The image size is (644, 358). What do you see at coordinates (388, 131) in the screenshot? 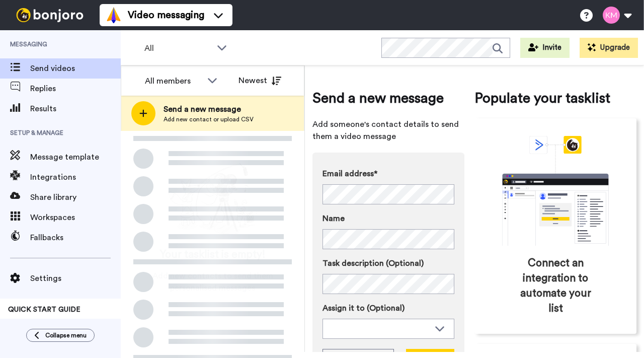
I see `span: Add someone's contact details to send them a video message` at bounding box center [388, 131].